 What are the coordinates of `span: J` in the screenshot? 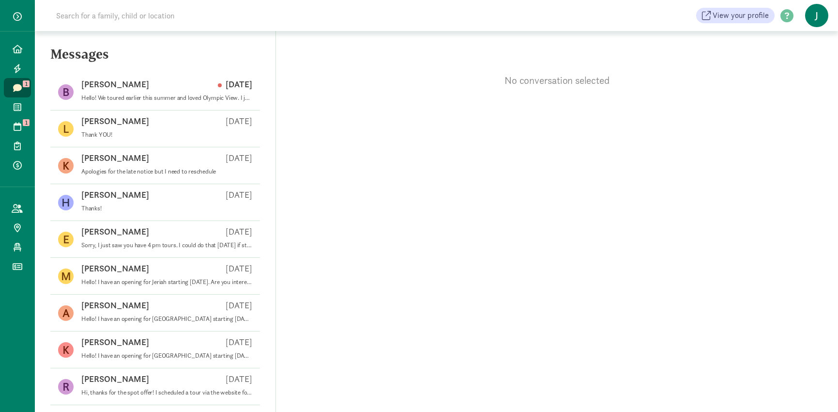 It's located at (817, 15).